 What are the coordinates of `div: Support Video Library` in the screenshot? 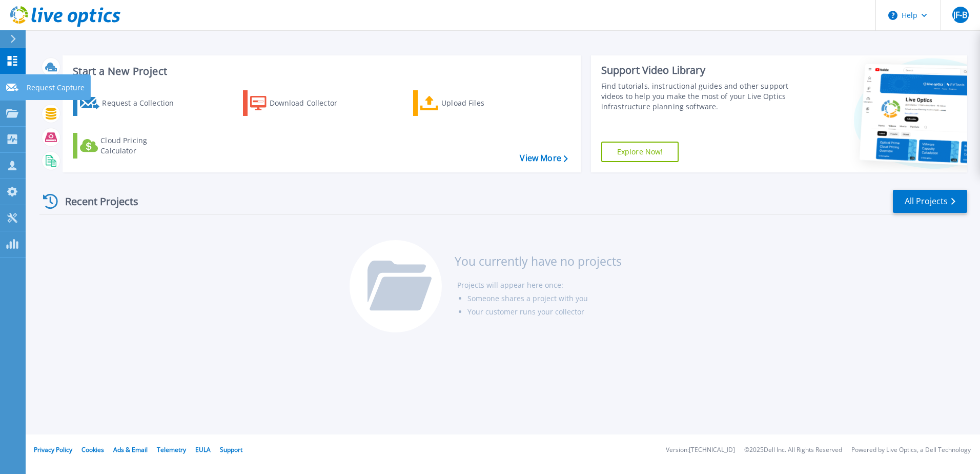 It's located at (697, 70).